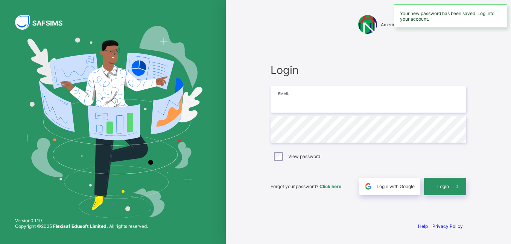 This screenshot has width=511, height=244. What do you see at coordinates (304, 156) in the screenshot?
I see `label: View password` at bounding box center [304, 156].